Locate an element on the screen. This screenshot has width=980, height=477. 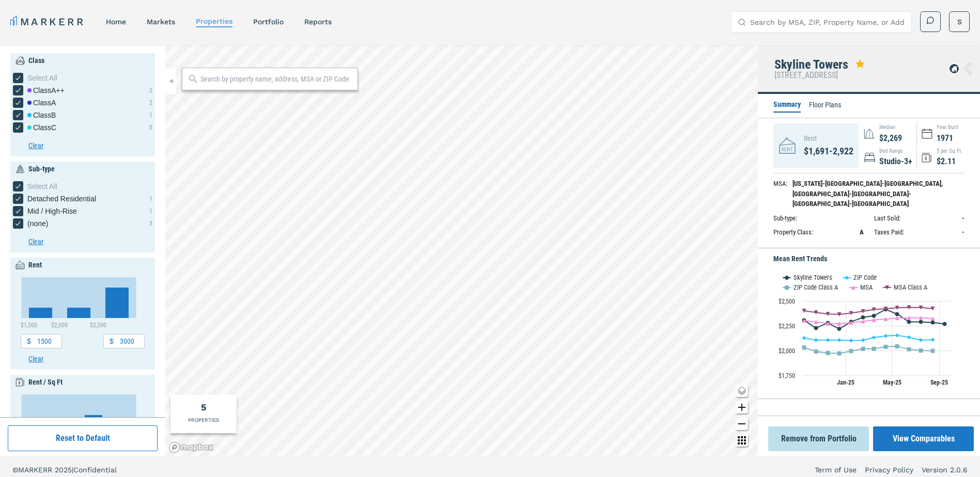
div: (none) checkbox input is located at coordinates (30, 223).